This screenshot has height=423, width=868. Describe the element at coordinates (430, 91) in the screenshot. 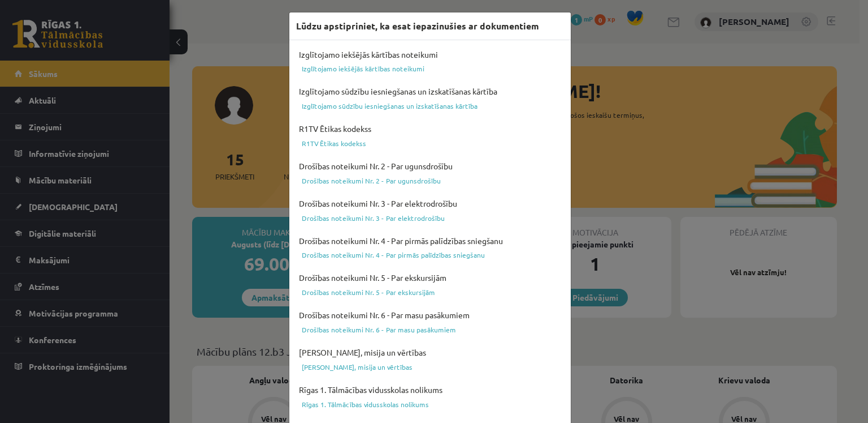

I see `h4: Izglītojamo sūdzību iesniegšanas un izskatīšanas kārtība` at that location.